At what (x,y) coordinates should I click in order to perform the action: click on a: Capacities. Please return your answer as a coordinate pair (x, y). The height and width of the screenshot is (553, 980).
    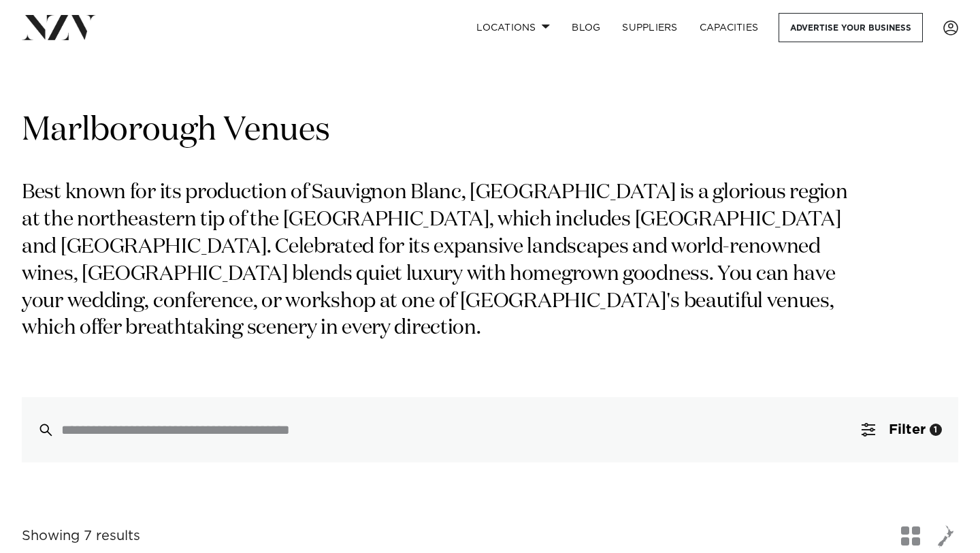
    Looking at the image, I should click on (729, 27).